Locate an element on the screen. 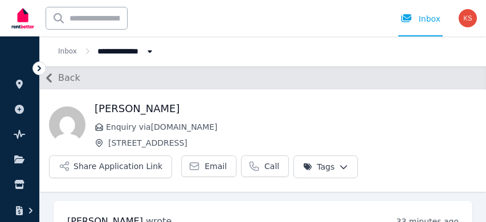 This screenshot has height=222, width=486. img: Karen Seib is located at coordinates (468, 18).